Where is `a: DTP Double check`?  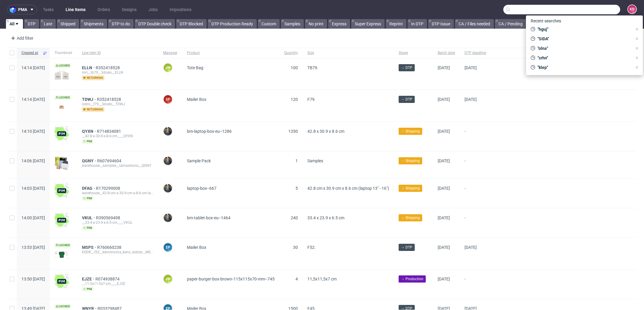
a: DTP Double check is located at coordinates (155, 24).